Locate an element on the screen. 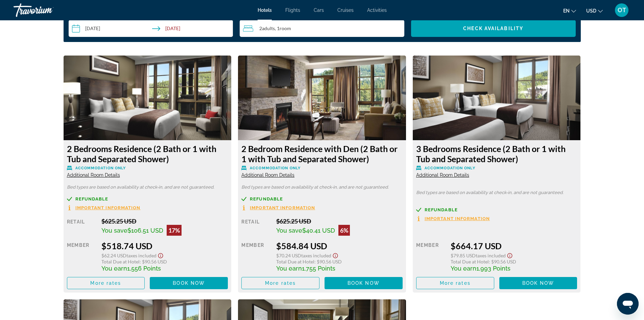 The height and width of the screenshot is (320, 644). span: Hotels is located at coordinates (265, 10).